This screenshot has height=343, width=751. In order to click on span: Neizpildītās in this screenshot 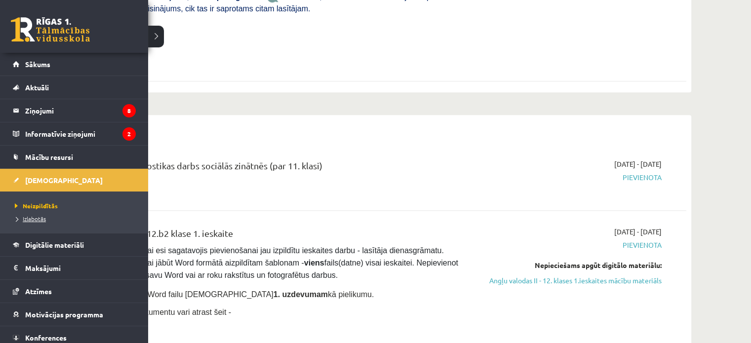, I will do `click(35, 206)`.